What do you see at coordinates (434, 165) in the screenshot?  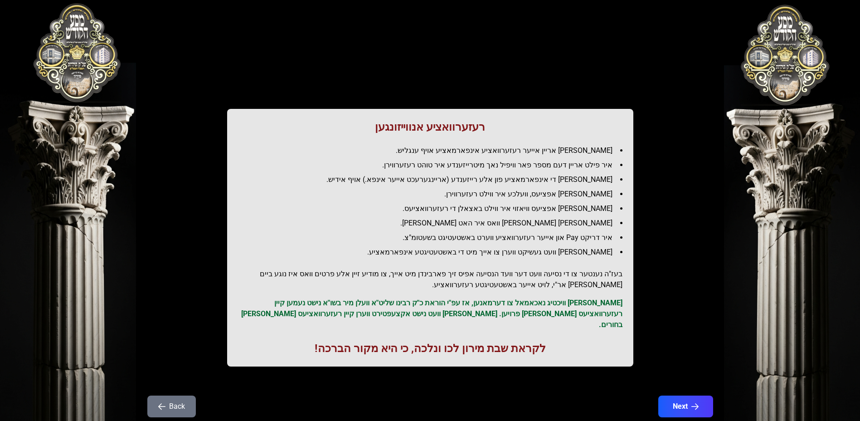 I see `li: איר פילט אריין דעם מספר פאר וויפיל נאך מיטרייזענדע איר טוהט רעזערווירן.` at bounding box center [434, 165].